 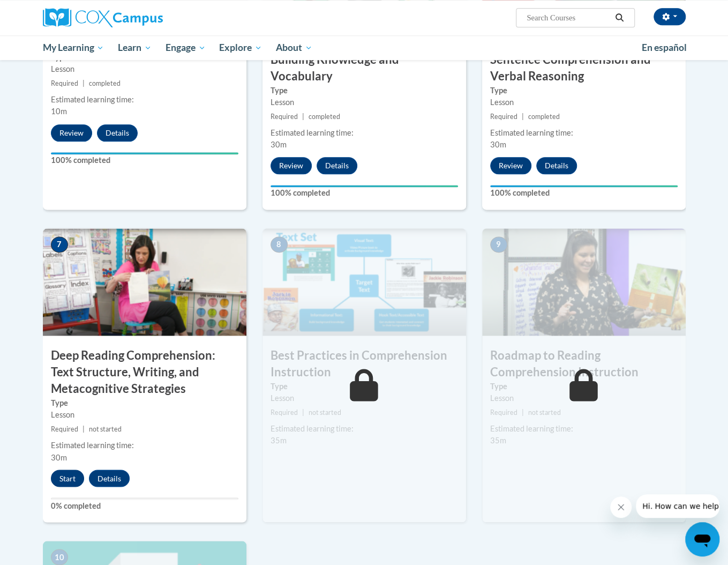 I want to click on a: My Learning, so click(x=73, y=48).